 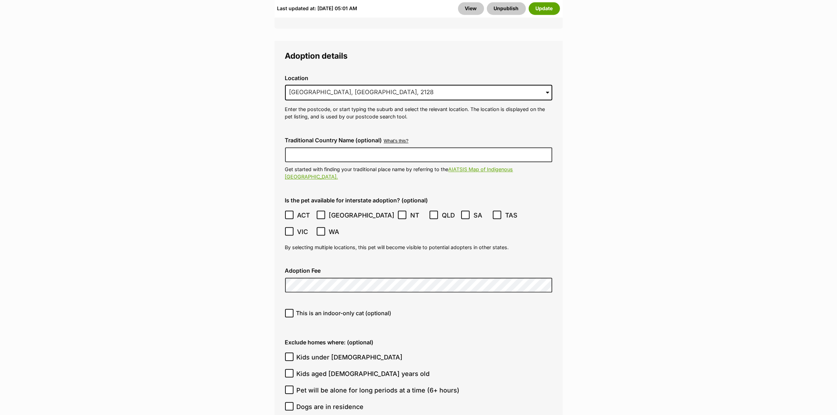 I want to click on span: WA, so click(x=337, y=232).